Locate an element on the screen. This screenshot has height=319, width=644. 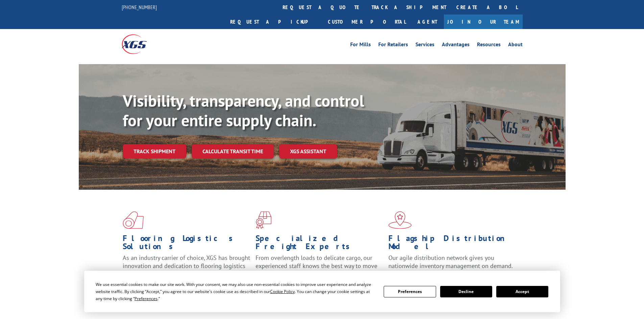
div: We use essential cookies to make our site work. With your consent, we may also use non-essential ... is located at coordinates (235, 292).